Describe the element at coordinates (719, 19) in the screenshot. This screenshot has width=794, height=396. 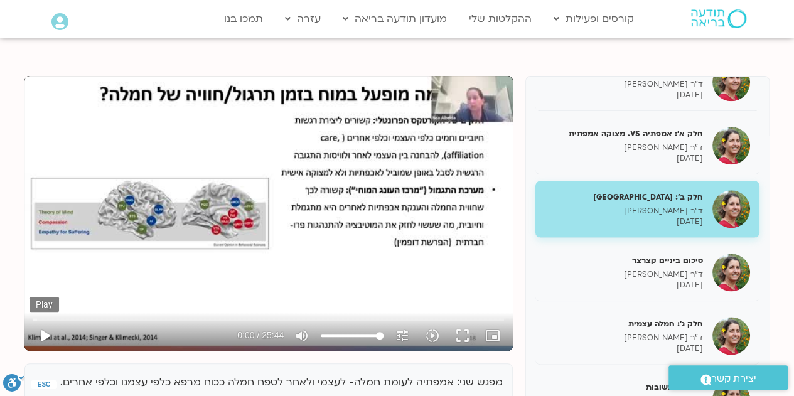
I see `img: תודעה בריאה` at that location.